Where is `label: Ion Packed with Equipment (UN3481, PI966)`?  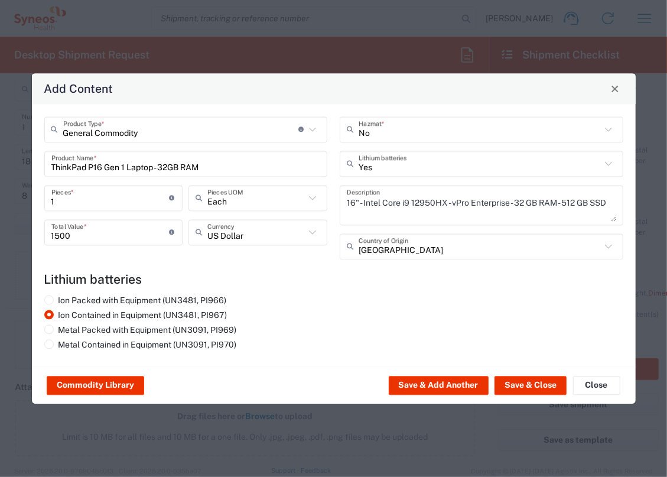
label: Ion Packed with Equipment (UN3481, PI966) is located at coordinates (135, 300).